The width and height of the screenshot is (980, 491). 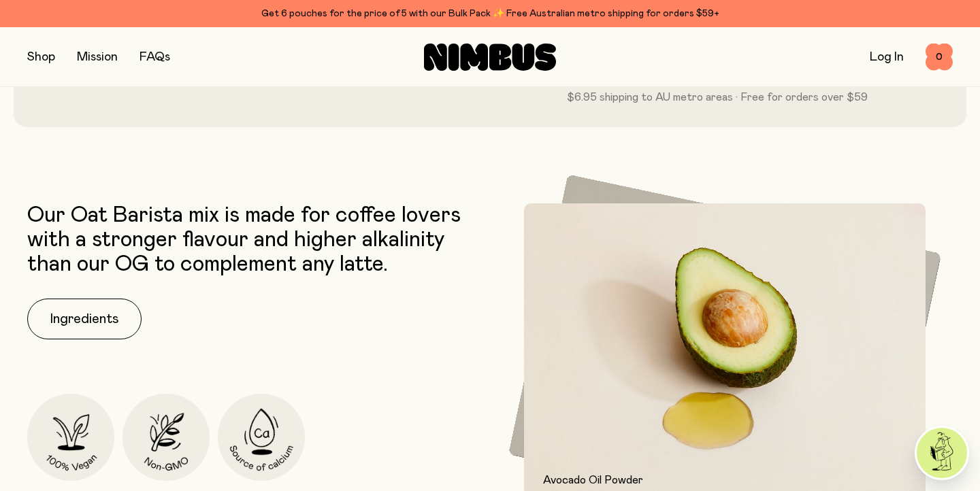 What do you see at coordinates (155, 57) in the screenshot?
I see `a: FAQs` at bounding box center [155, 57].